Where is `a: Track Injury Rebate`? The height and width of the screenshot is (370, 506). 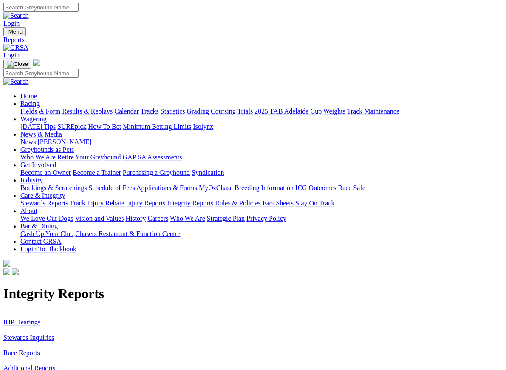 a: Track Injury Rebate is located at coordinates (97, 203).